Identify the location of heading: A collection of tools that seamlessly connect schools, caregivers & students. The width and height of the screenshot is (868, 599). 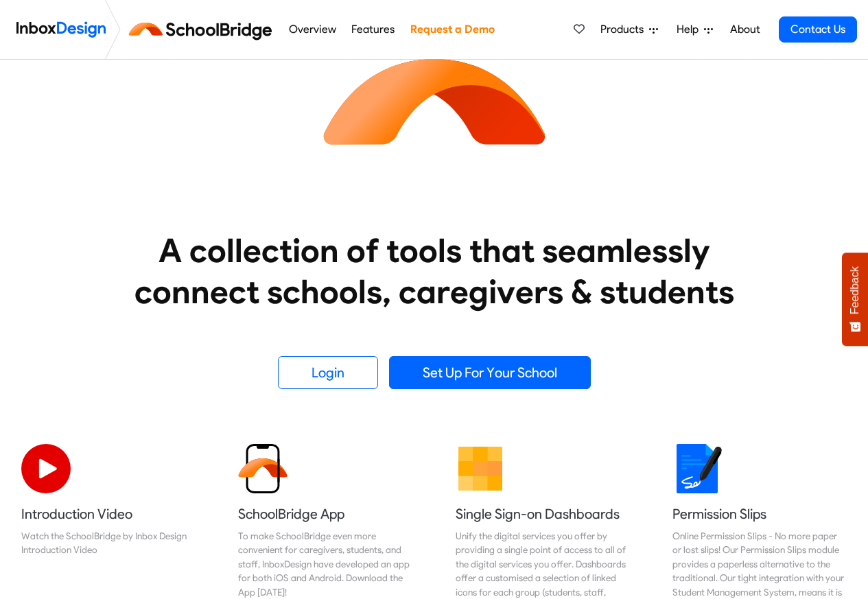
(434, 271).